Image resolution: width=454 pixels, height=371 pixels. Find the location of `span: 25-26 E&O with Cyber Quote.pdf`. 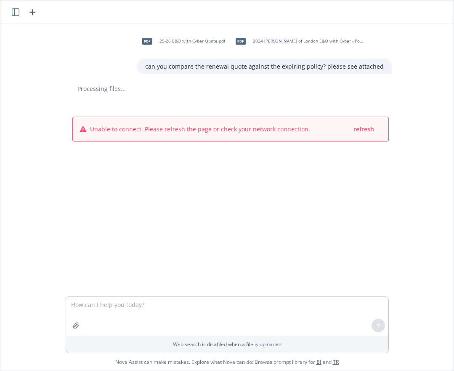

span: 25-26 E&O with Cyber Quote.pdf is located at coordinates (192, 41).